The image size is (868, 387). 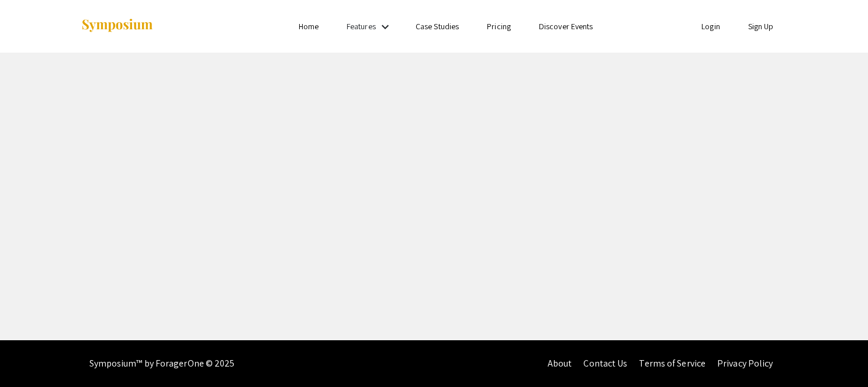 What do you see at coordinates (745, 363) in the screenshot?
I see `a: Privacy Policy` at bounding box center [745, 363].